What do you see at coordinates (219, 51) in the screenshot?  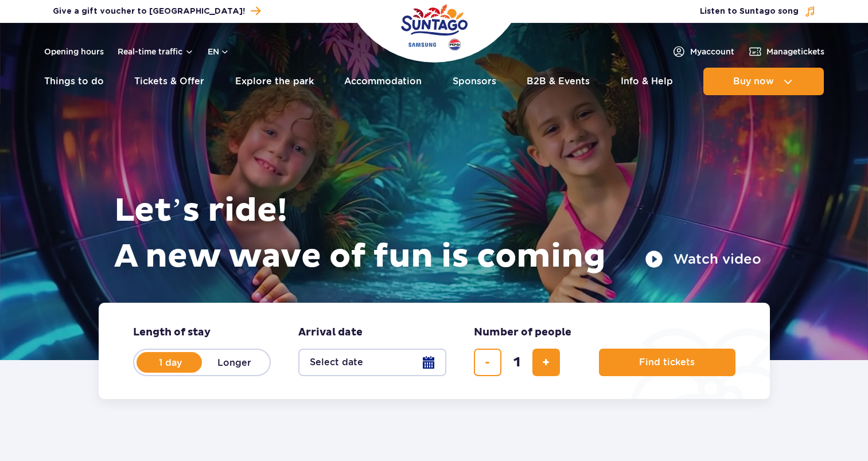 I see `button: en` at bounding box center [219, 51].